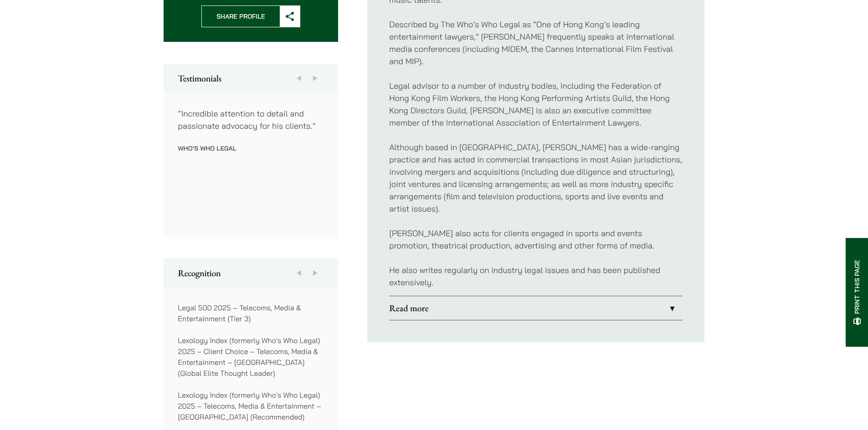 This screenshot has height=430, width=868. Describe the element at coordinates (240, 16) in the screenshot. I see `span: Share Profile` at that location.